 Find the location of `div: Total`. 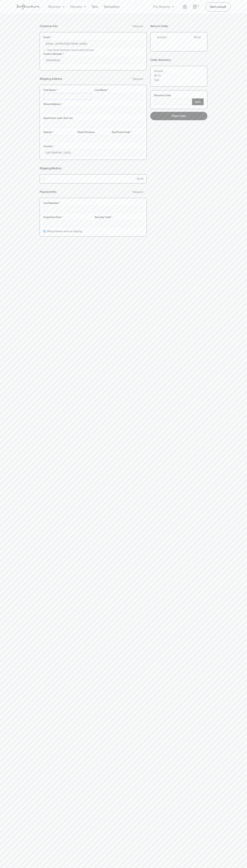

div: Total is located at coordinates (156, 80).